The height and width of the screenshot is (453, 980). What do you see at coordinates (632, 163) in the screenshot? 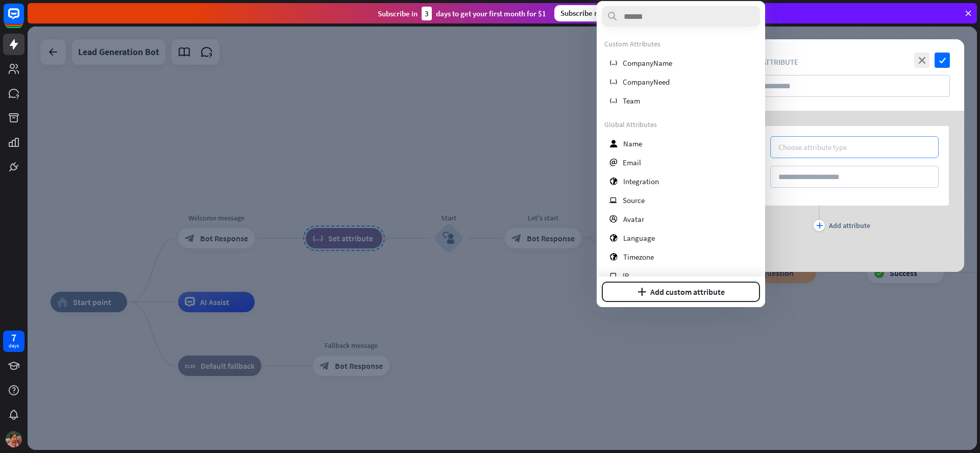
I see `span: Email` at bounding box center [632, 163].